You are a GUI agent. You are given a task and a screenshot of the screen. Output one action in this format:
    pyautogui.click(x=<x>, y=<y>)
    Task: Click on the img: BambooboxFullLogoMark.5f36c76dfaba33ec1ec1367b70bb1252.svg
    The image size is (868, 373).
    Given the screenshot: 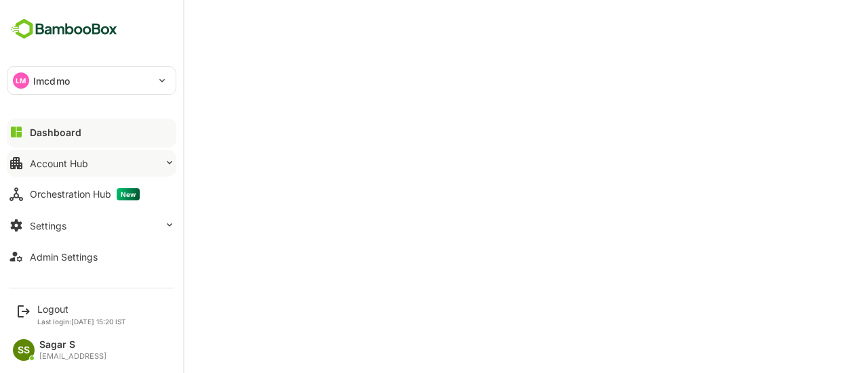 What is the action you would take?
    pyautogui.click(x=64, y=29)
    